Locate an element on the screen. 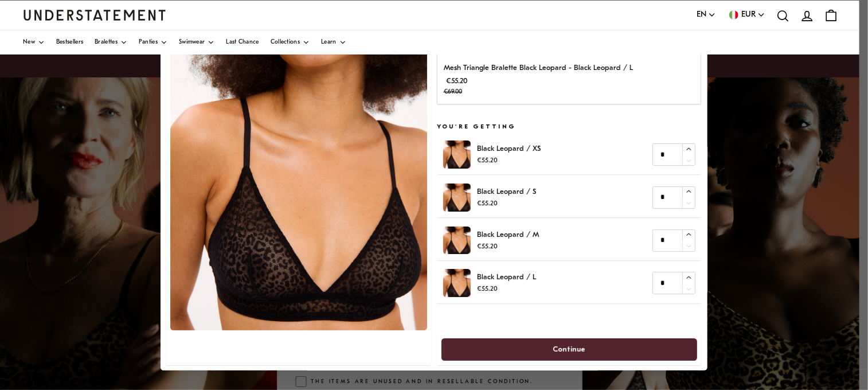  span: Bestsellers is located at coordinates (69, 42).